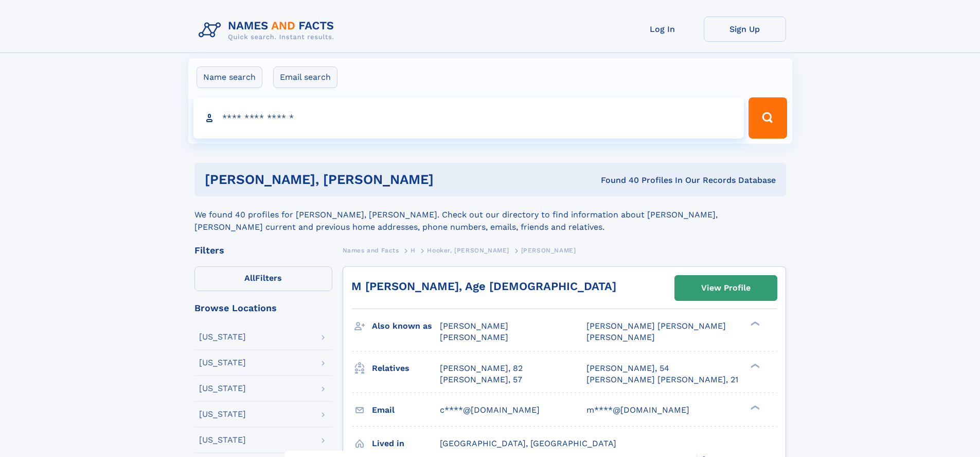  What do you see at coordinates (406, 368) in the screenshot?
I see `h3: Relatives` at bounding box center [406, 368].